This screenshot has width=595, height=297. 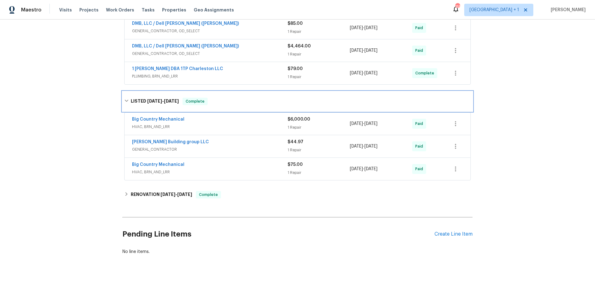 What do you see at coordinates (89, 10) in the screenshot?
I see `span: Projects` at bounding box center [89, 10].